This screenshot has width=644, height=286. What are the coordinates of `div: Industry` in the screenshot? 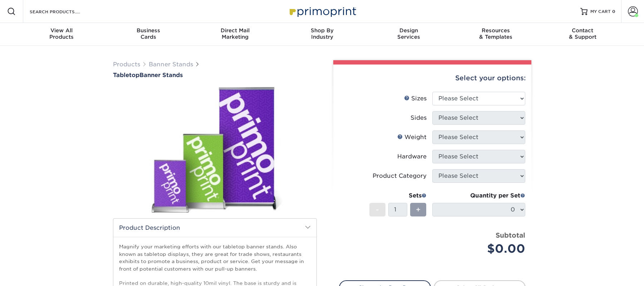 It's located at (322, 34).